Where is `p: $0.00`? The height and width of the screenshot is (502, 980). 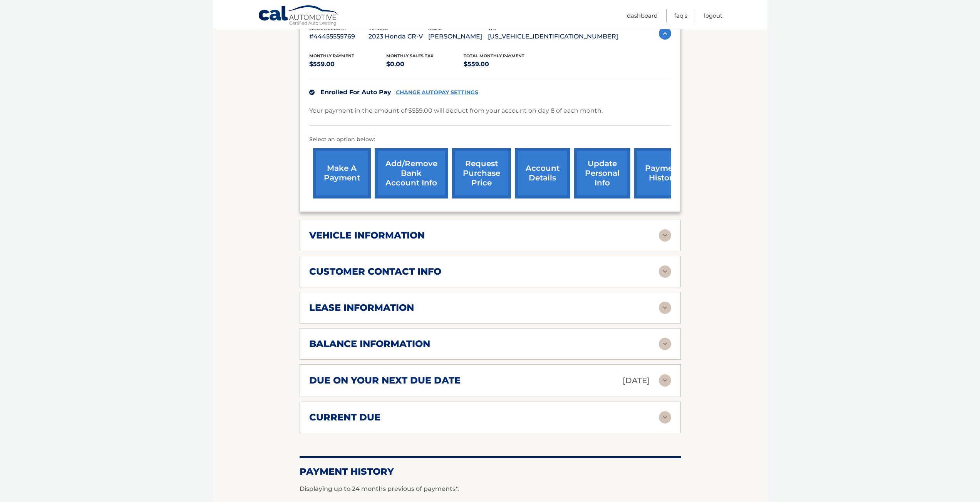
p: $0.00 is located at coordinates (425, 65).